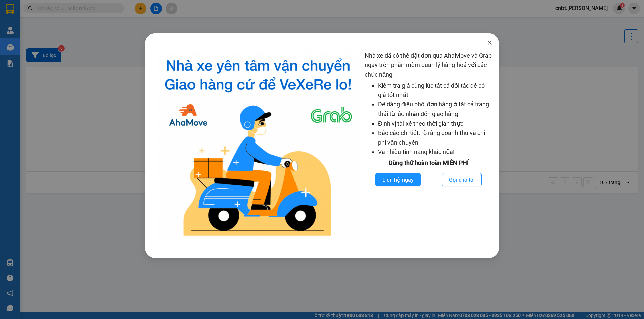  What do you see at coordinates (490, 43) in the screenshot?
I see `button: Close` at bounding box center [490, 43].